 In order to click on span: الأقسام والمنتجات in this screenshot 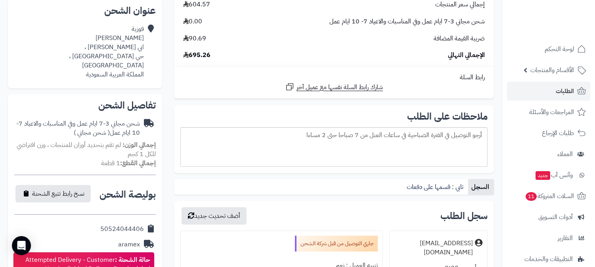, I will do `click(552, 70)`.